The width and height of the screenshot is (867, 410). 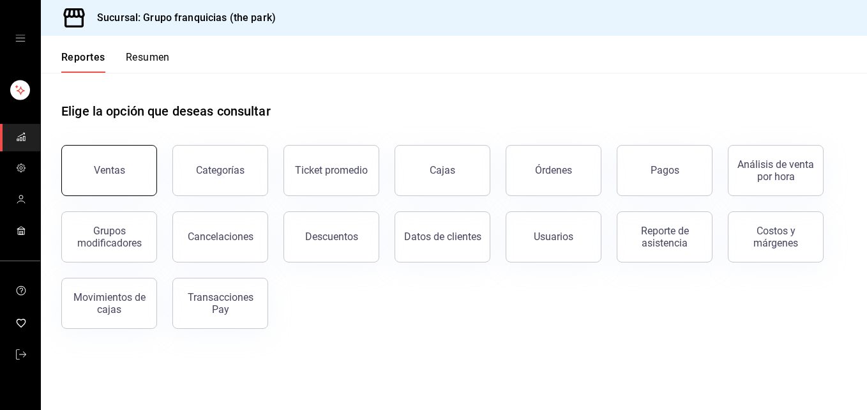 I want to click on a: Cajas, so click(x=442, y=170).